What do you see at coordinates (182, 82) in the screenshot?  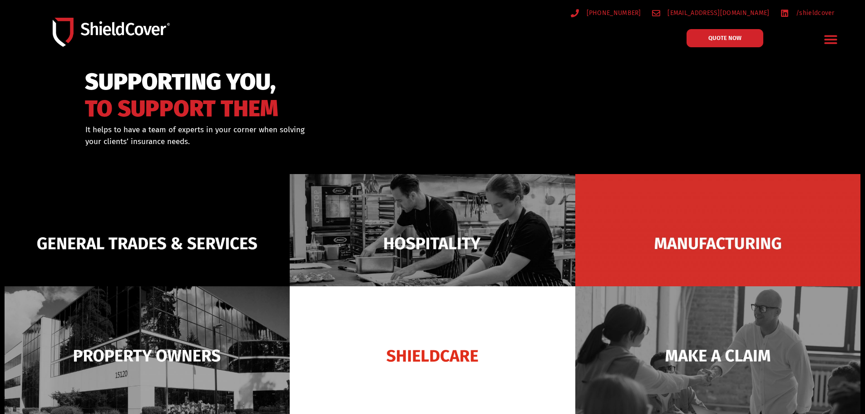 I see `span: SUPPORTING YOU,` at bounding box center [182, 82].